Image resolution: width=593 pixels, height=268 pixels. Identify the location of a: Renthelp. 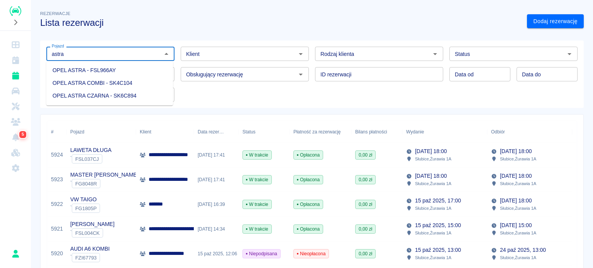
(15, 11).